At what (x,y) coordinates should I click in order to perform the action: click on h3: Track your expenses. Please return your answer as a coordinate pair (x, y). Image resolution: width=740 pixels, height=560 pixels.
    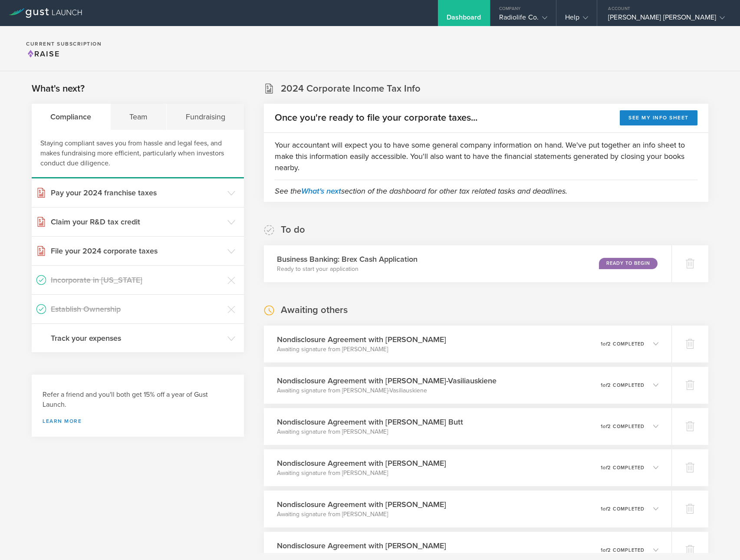
    Looking at the image, I should click on (136, 338).